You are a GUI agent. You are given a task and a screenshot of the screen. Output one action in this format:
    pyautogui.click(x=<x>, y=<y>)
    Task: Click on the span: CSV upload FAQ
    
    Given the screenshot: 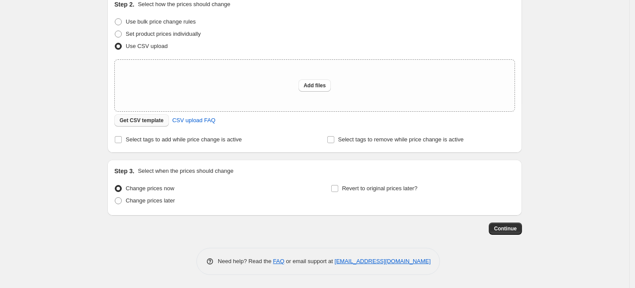 What is the action you would take?
    pyautogui.click(x=194, y=121)
    